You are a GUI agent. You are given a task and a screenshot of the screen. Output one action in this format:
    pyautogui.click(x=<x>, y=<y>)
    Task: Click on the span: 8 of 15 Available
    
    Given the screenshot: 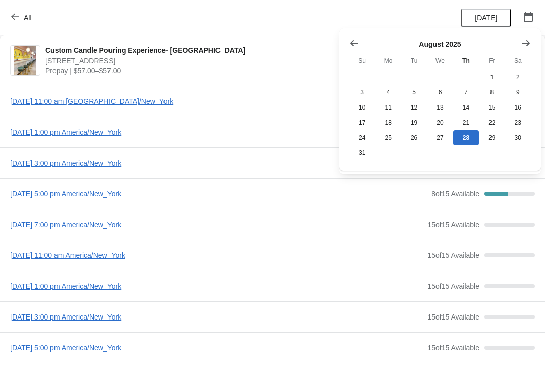 What is the action you would take?
    pyautogui.click(x=455, y=194)
    